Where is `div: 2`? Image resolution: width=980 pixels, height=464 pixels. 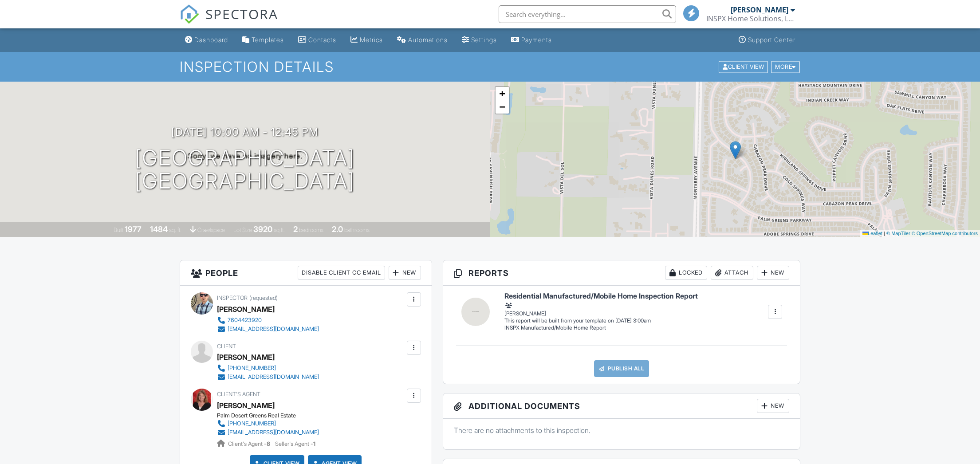 div: 2 is located at coordinates (295, 229).